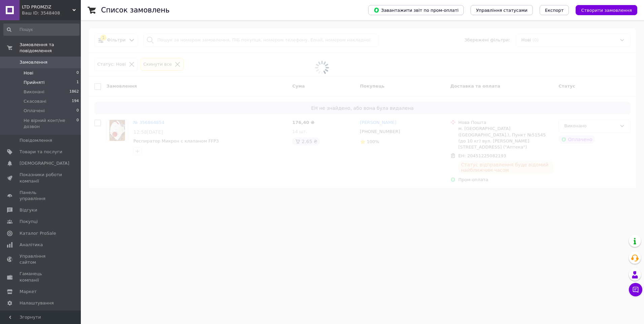 Image resolution: width=644 pixels, height=324 pixels. What do you see at coordinates (77, 83) in the screenshot?
I see `span: 1` at bounding box center [77, 83].